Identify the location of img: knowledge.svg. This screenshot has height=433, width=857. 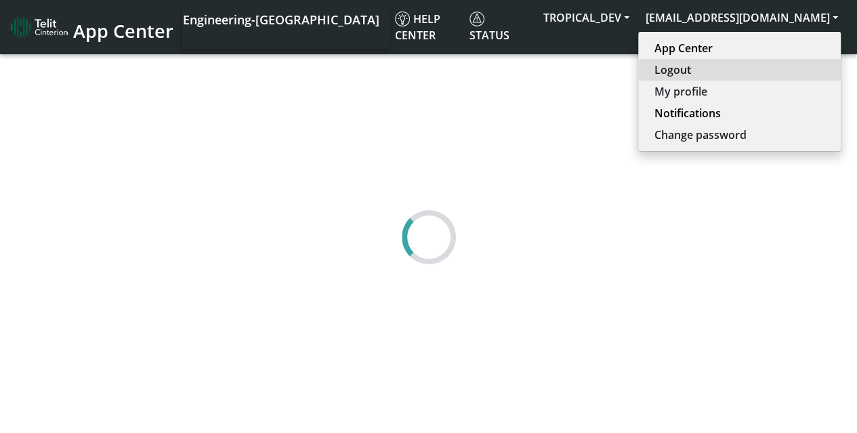
(403, 19).